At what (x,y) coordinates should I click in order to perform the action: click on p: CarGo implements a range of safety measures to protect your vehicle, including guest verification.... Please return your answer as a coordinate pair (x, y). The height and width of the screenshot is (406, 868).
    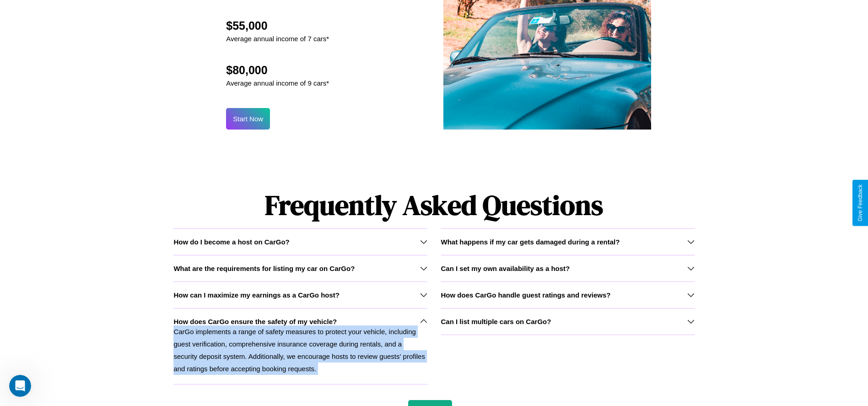
    Looking at the image, I should click on (300, 350).